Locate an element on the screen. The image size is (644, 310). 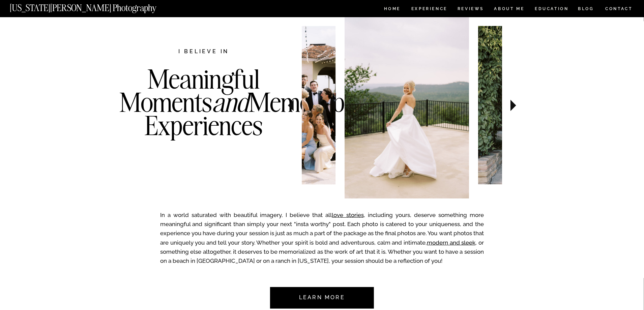
nav: Learn more is located at coordinates (322, 298).